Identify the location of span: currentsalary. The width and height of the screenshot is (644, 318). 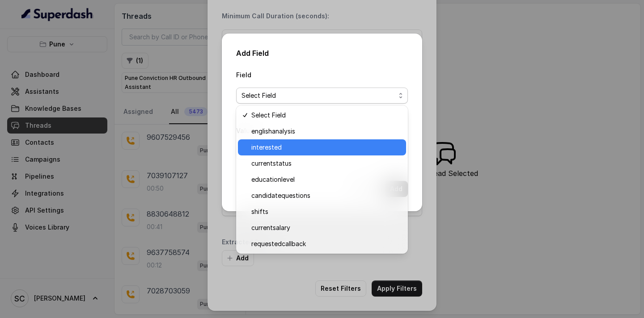
(326, 228).